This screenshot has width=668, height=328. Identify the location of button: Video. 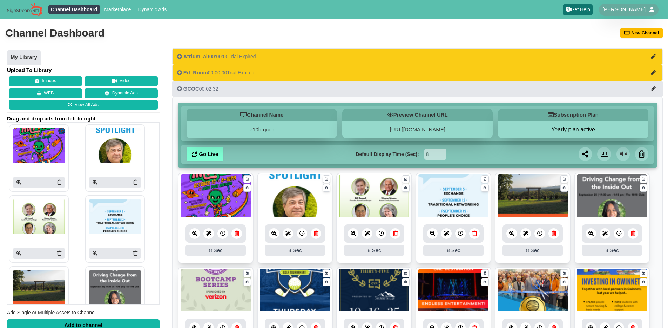
(121, 81).